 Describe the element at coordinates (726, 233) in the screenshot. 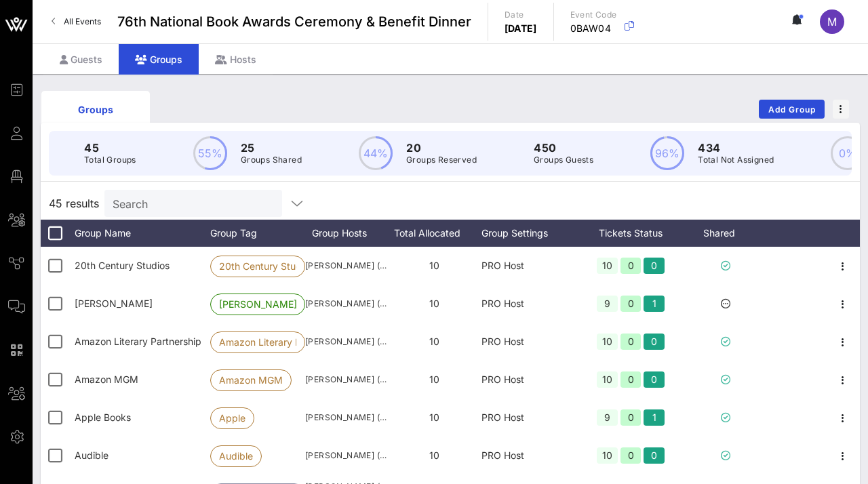

I see `div: Shared` at that location.